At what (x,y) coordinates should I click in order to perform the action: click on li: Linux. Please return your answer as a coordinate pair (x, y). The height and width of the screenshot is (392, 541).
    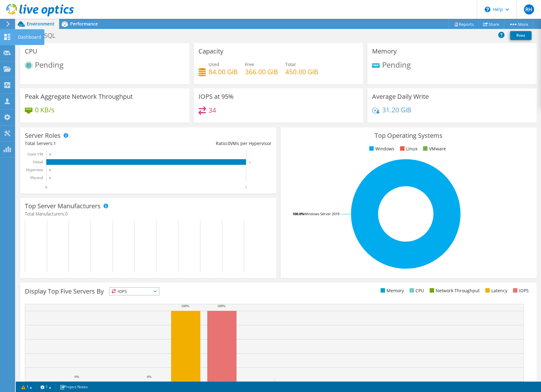
    Looking at the image, I should click on (408, 149).